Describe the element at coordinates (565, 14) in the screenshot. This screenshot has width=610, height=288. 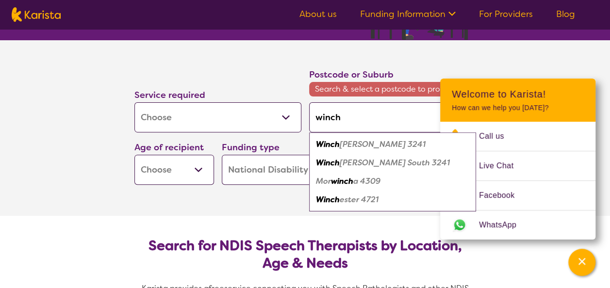
I see `a: Blog` at that location.